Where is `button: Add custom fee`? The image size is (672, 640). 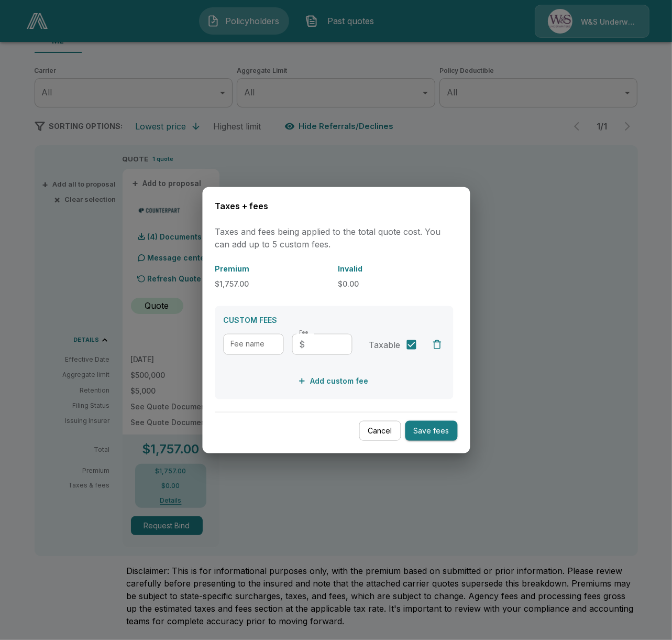
button: Add custom fee is located at coordinates (334, 381).